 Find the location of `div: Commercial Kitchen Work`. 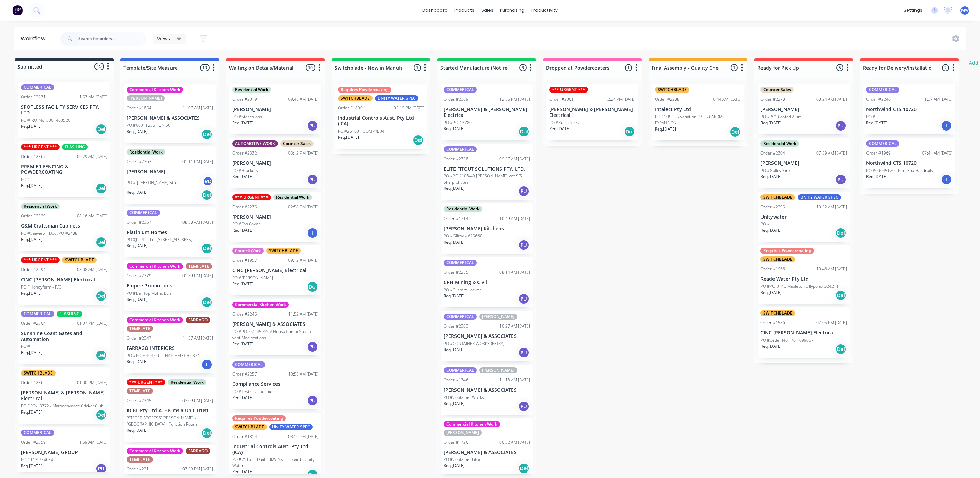

div: Commercial Kitchen Work is located at coordinates (155, 320).